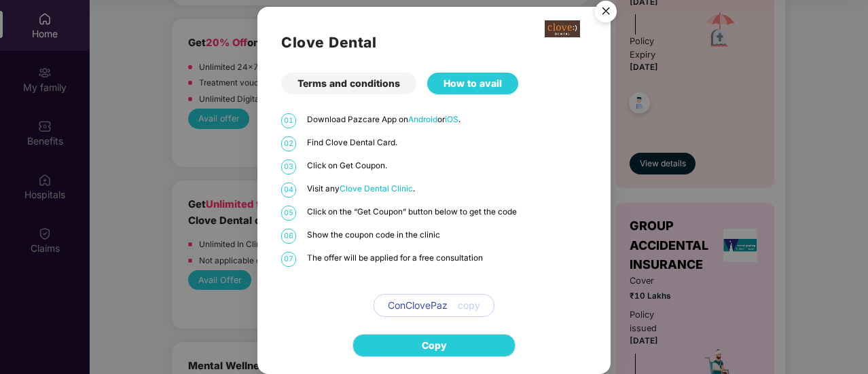 This screenshot has height=374, width=868. Describe the element at coordinates (468, 305) in the screenshot. I see `span: copy` at that location.